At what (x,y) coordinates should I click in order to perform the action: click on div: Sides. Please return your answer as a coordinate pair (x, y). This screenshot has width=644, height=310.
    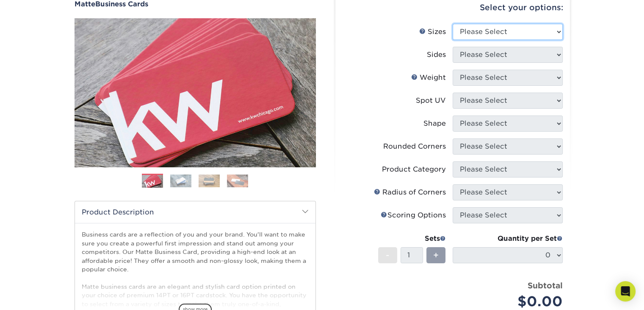
    Looking at the image, I should click on (436, 55).